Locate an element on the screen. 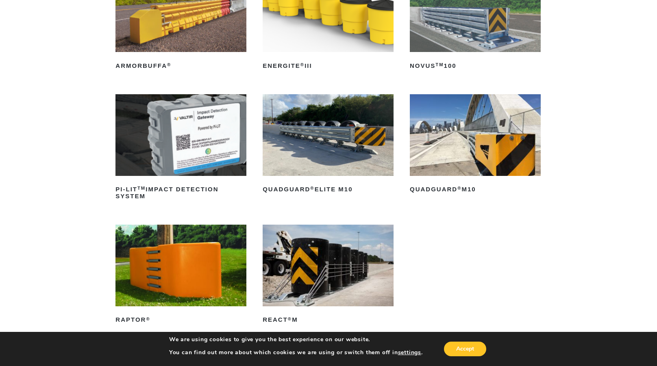  a: PI-LITTMImpact Detection System is located at coordinates (181, 148).